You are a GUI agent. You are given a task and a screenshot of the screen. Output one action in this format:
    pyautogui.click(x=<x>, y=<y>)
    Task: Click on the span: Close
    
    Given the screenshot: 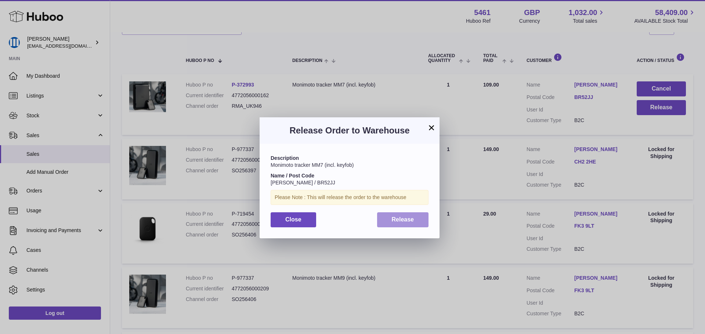 What is the action you would take?
    pyautogui.click(x=293, y=220)
    